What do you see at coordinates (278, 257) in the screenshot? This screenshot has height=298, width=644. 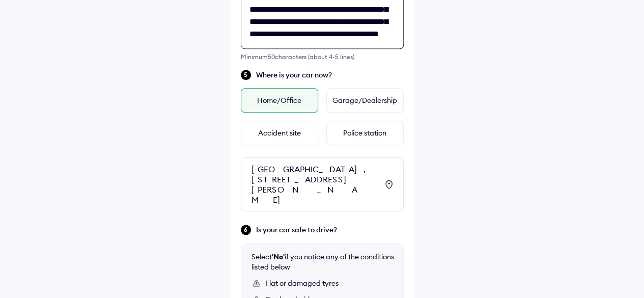 I see `b: 'No'` at bounding box center [278, 257].